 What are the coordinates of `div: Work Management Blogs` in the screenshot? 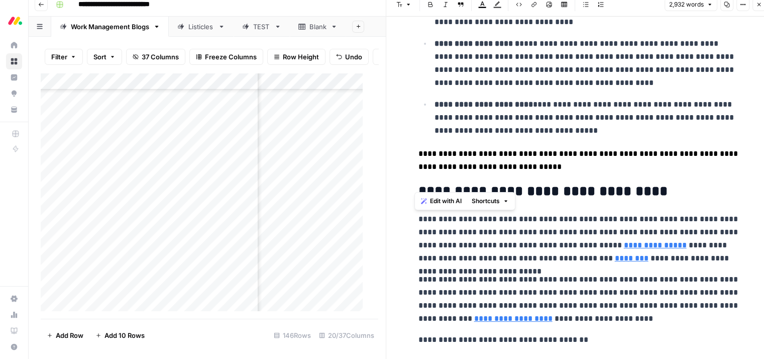 It's located at (110, 27).